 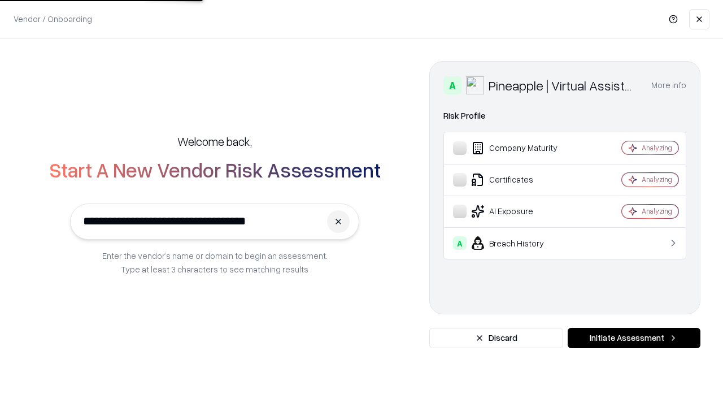 I want to click on div: AI Exposure, so click(x=520, y=211).